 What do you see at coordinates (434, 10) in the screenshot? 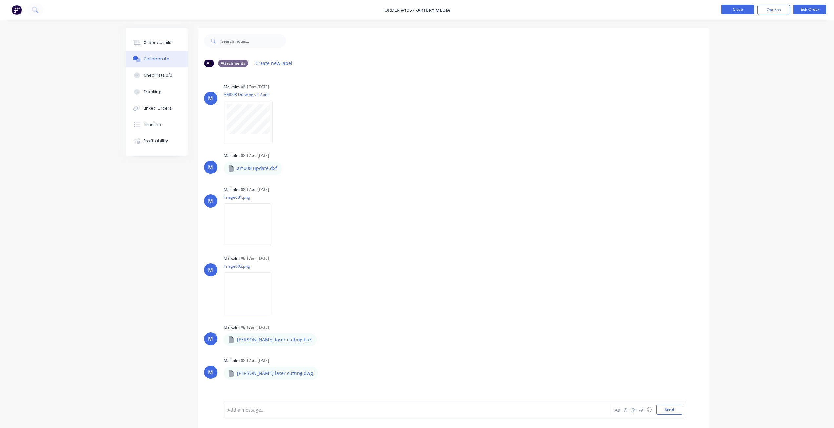
I see `span: Artery Media` at bounding box center [434, 10].